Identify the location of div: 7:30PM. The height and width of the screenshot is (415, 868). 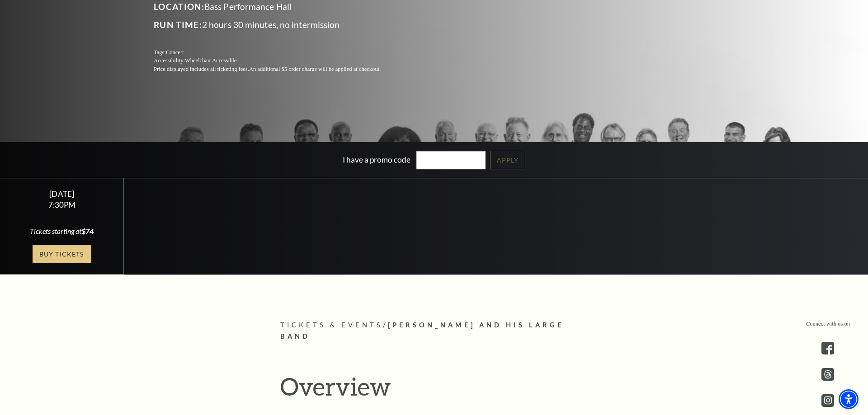
(62, 205).